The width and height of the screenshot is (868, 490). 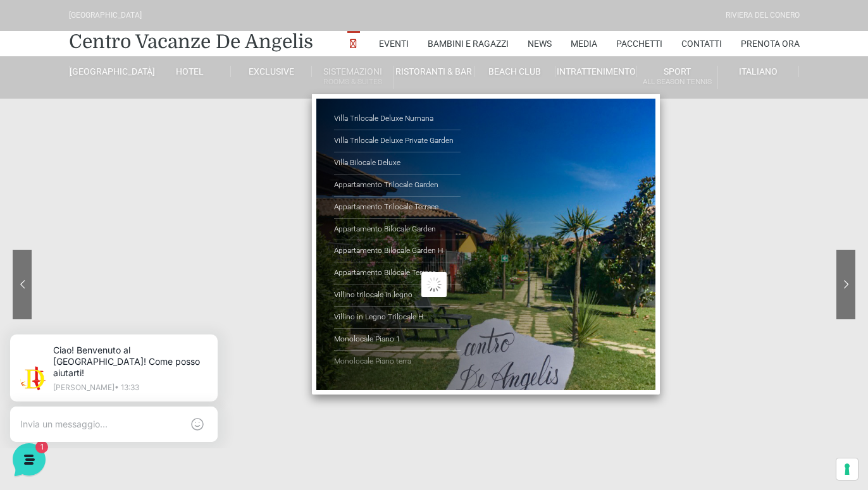 I want to click on button: Inizia una conversazione, so click(x=127, y=172).